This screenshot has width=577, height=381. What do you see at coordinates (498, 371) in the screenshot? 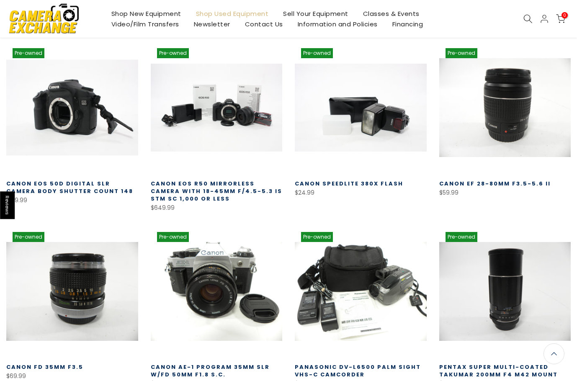
I see `a: Pentax Super Multi-Coated Takumar 200mm f4 M42 Mount` at bounding box center [498, 371].